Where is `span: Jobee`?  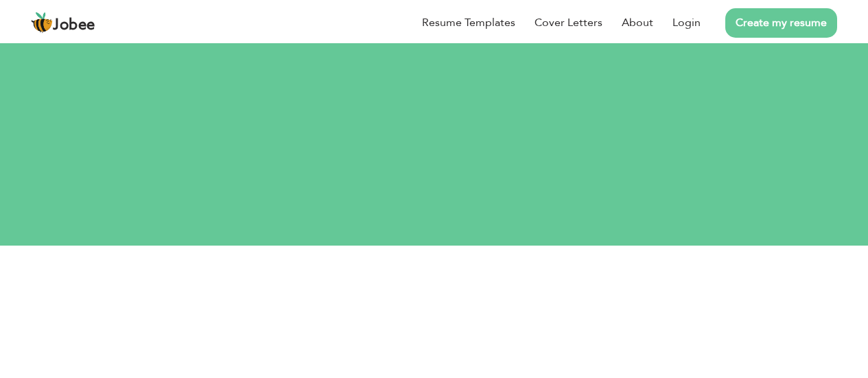
span: Jobee is located at coordinates (74, 25).